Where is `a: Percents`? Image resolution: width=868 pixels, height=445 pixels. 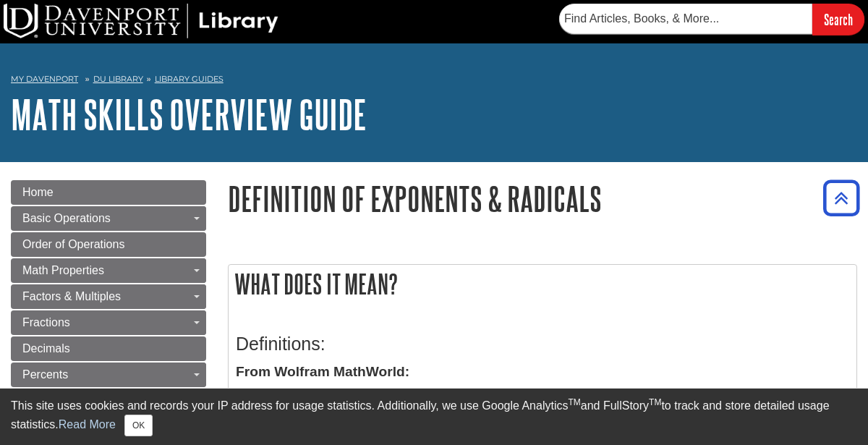 a: Percents is located at coordinates (109, 375).